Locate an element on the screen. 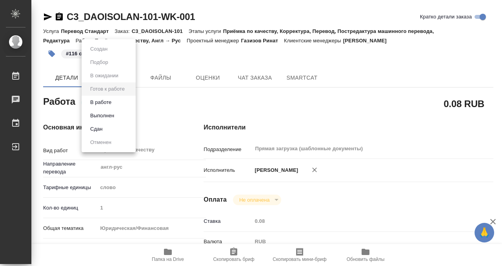 The width and height of the screenshot is (502, 266). button: Выполнен is located at coordinates (102, 116).